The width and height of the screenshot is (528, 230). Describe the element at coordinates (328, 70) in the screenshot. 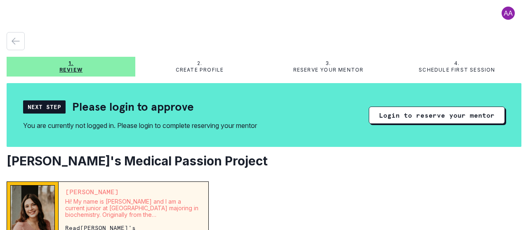

I see `p: Reserve your mentor` at that location.